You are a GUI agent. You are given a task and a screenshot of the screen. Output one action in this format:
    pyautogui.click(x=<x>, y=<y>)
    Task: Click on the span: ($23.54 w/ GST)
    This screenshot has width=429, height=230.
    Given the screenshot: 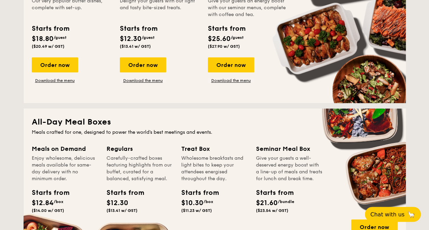 What is the action you would take?
    pyautogui.click(x=272, y=211)
    